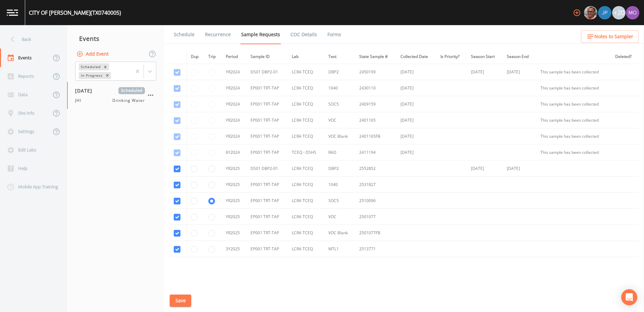 The height and width of the screenshot is (312, 644). I want to click on div: Open Intercom Messenger, so click(629, 297).